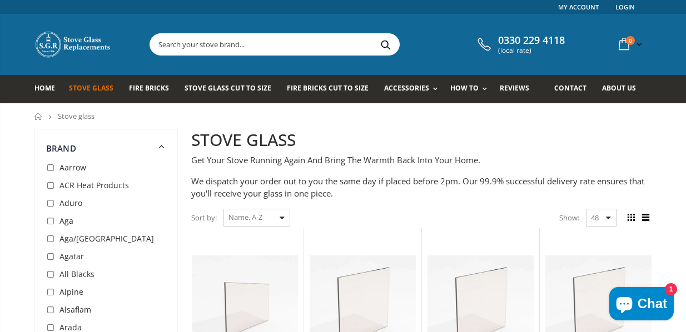  What do you see at coordinates (91, 88) in the screenshot?
I see `span: Stove Glass` at bounding box center [91, 88].